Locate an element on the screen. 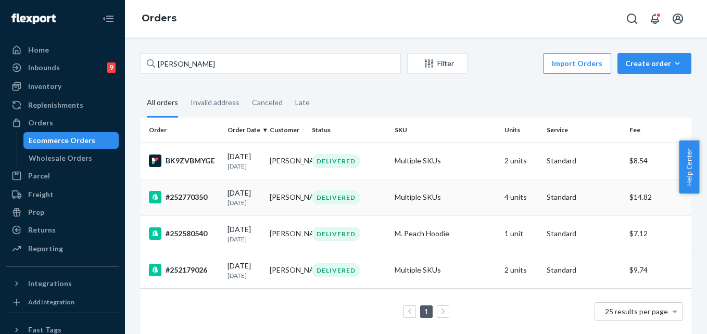 This screenshot has height=334, width=707. a: Freight is located at coordinates (62, 195).